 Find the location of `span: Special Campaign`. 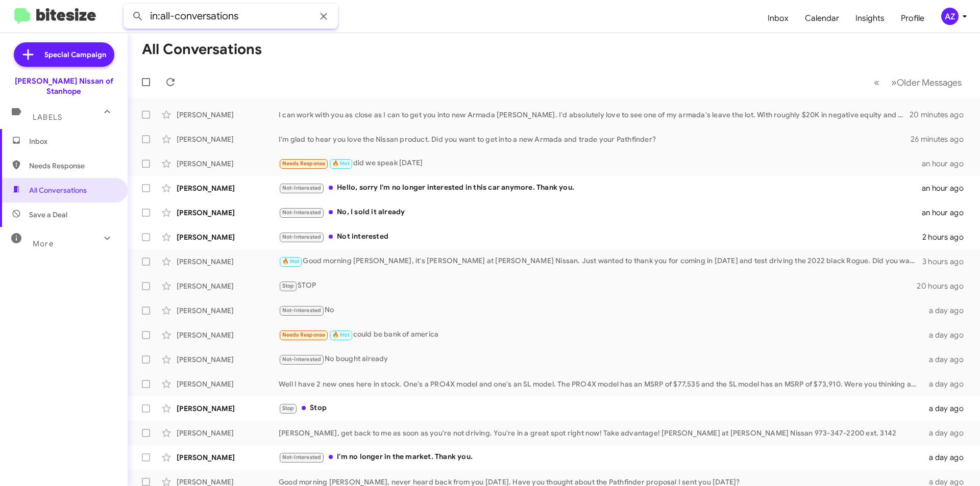

span: Special Campaign is located at coordinates (75, 55).